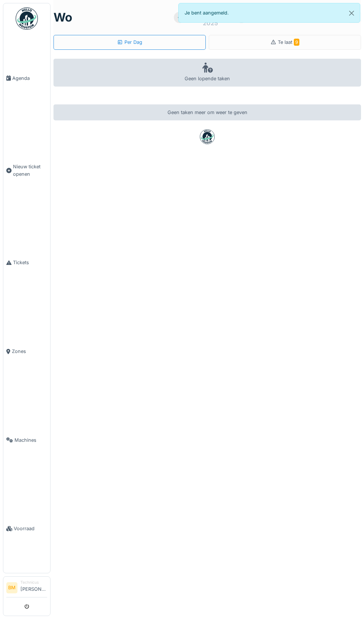 Image resolution: width=364 pixels, height=619 pixels. I want to click on a: Agenda, so click(27, 78).